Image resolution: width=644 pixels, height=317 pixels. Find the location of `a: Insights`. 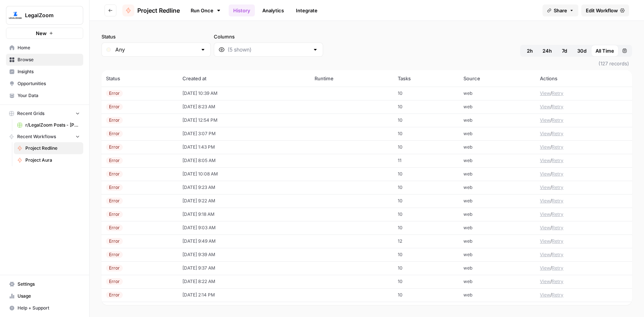

a: Insights is located at coordinates (44, 72).